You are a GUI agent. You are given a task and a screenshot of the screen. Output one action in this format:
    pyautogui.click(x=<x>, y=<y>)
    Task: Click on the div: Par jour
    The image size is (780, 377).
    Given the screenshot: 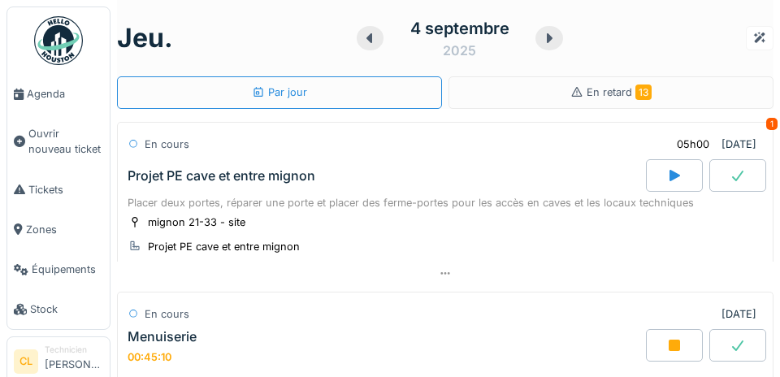 What is the action you would take?
    pyautogui.click(x=280, y=92)
    